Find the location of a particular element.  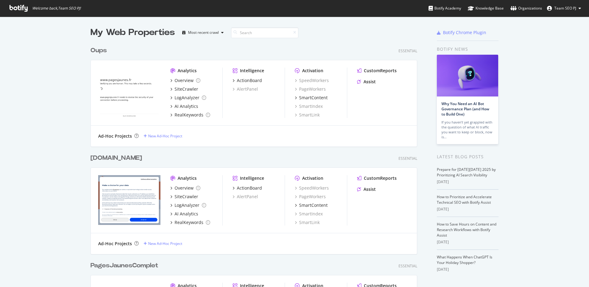

div: ActionBoard is located at coordinates (250, 188).